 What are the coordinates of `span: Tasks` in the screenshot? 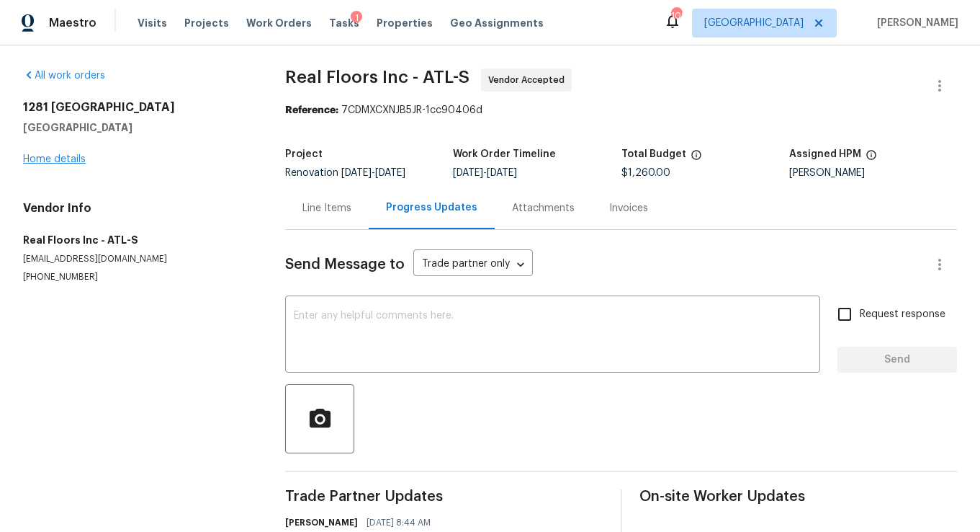 It's located at (344, 23).